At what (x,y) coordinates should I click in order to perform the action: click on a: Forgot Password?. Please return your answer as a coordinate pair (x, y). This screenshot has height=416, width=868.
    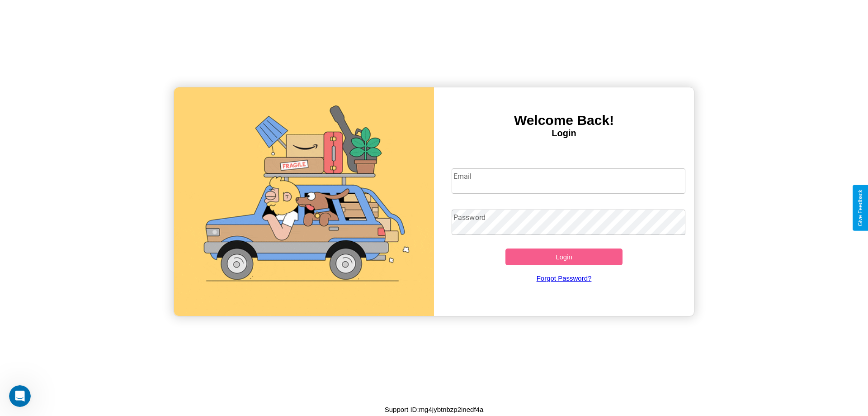
    Looking at the image, I should click on (564, 278).